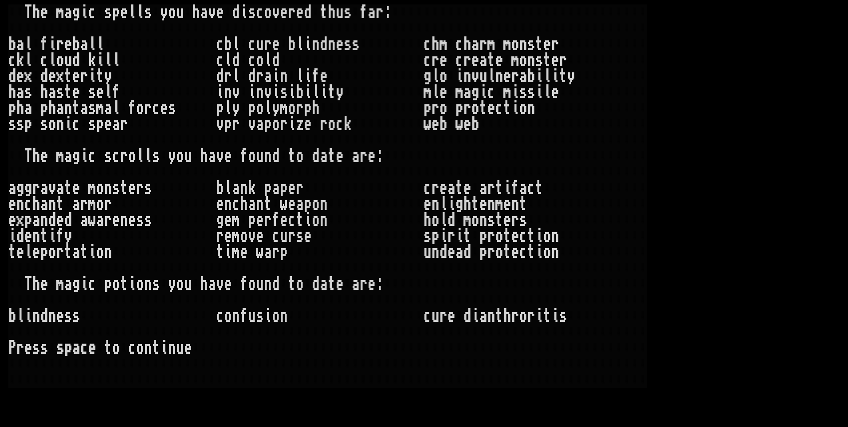 This screenshot has height=427, width=848. Describe the element at coordinates (76, 12) in the screenshot. I see `div: g` at that location.